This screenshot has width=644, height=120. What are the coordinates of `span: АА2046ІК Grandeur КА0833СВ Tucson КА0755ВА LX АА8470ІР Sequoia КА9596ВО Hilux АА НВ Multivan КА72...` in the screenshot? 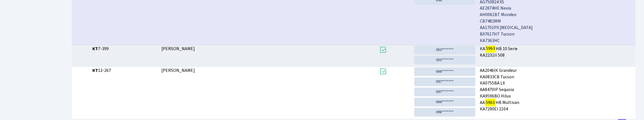 It's located at (556, 90).